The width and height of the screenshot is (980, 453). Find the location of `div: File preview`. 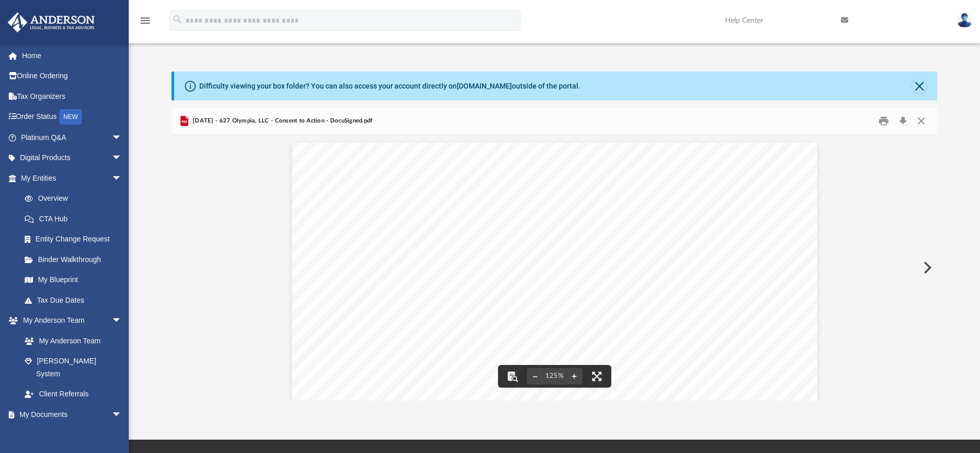

div: File preview is located at coordinates (554, 268).